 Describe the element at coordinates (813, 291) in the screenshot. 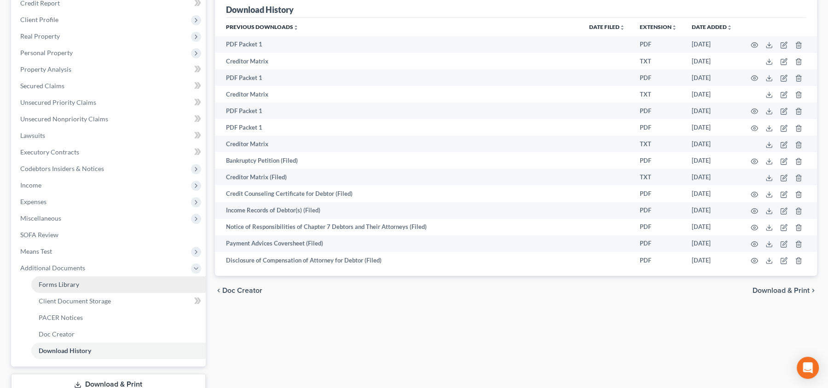

I see `i: chevron_right` at that location.